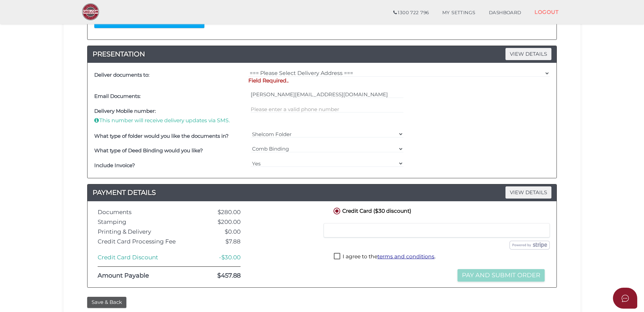 This screenshot has height=312, width=644. What do you see at coordinates (162, 136) in the screenshot?
I see `b: What type of folder would you like the documents in?` at bounding box center [162, 136].